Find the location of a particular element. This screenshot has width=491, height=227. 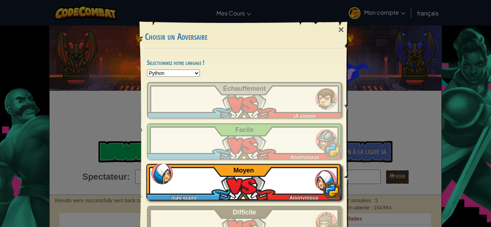

span: IA simple is located at coordinates (304, 116).